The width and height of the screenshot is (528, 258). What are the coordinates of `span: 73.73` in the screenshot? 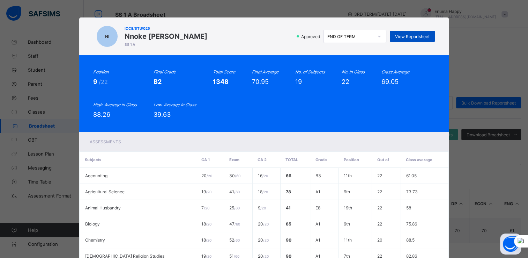 It's located at (412, 191).